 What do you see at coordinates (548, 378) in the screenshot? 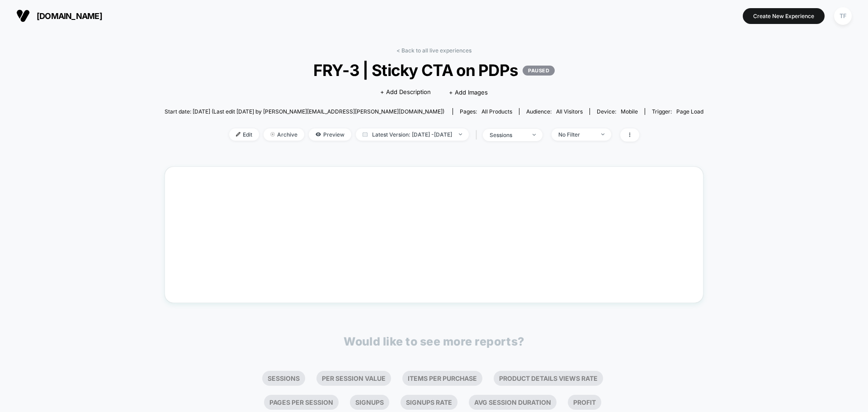
I see `li: Product Details Views Rate` at bounding box center [548, 378].